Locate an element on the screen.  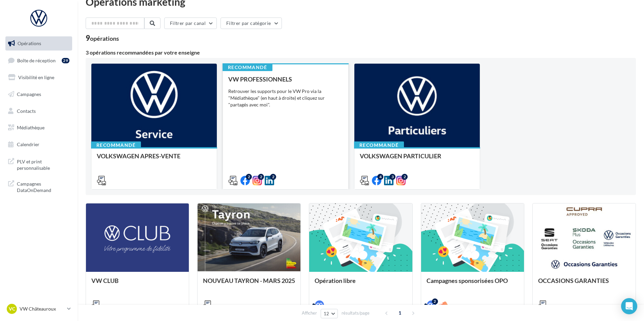
span: Campagnes DataOnDemand is located at coordinates (43, 186).